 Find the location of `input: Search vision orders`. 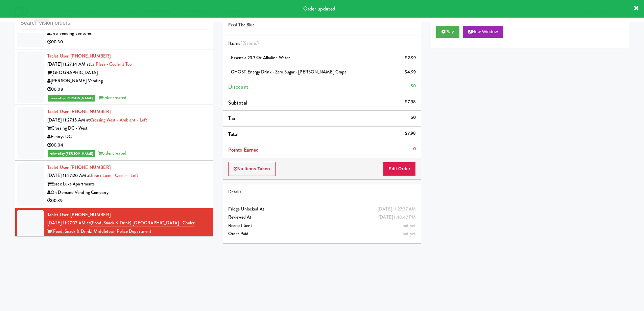

input: Search vision orders is located at coordinates (114, 23).